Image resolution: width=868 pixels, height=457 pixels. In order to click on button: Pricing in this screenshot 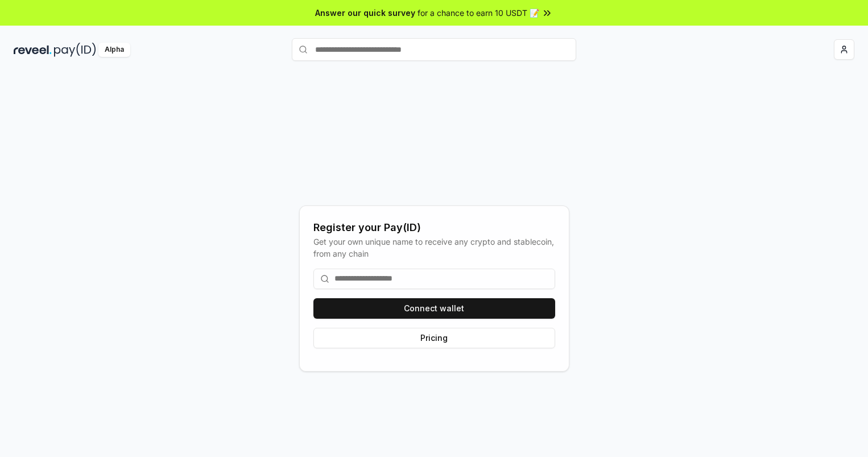, I will do `click(434, 338)`.